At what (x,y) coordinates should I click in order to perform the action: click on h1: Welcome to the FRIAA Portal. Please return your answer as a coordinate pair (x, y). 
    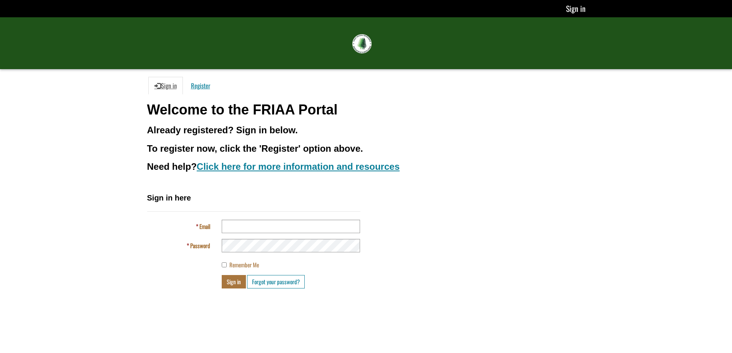
    Looking at the image, I should click on (366, 110).